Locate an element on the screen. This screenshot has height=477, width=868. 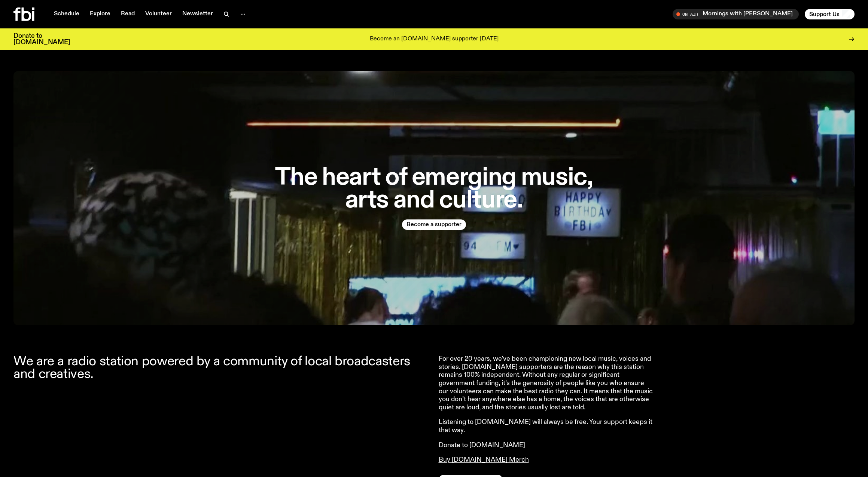
button: Become a supporter is located at coordinates (434, 225).